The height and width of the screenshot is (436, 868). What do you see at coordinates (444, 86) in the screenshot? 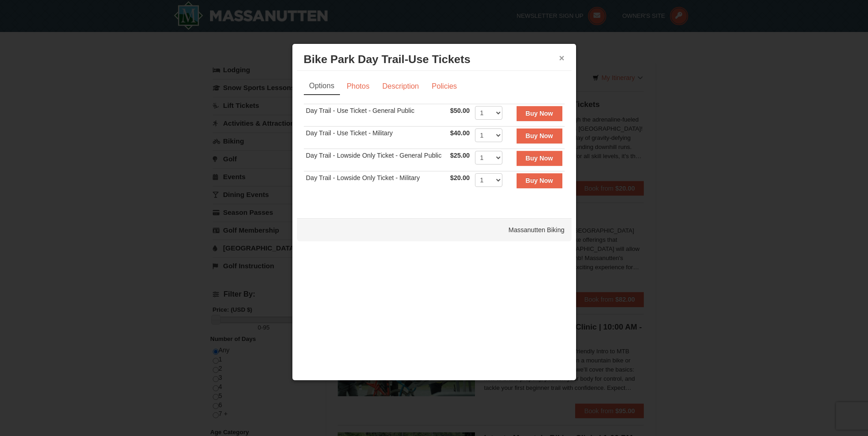
I see `a: Policies` at bounding box center [444, 86].